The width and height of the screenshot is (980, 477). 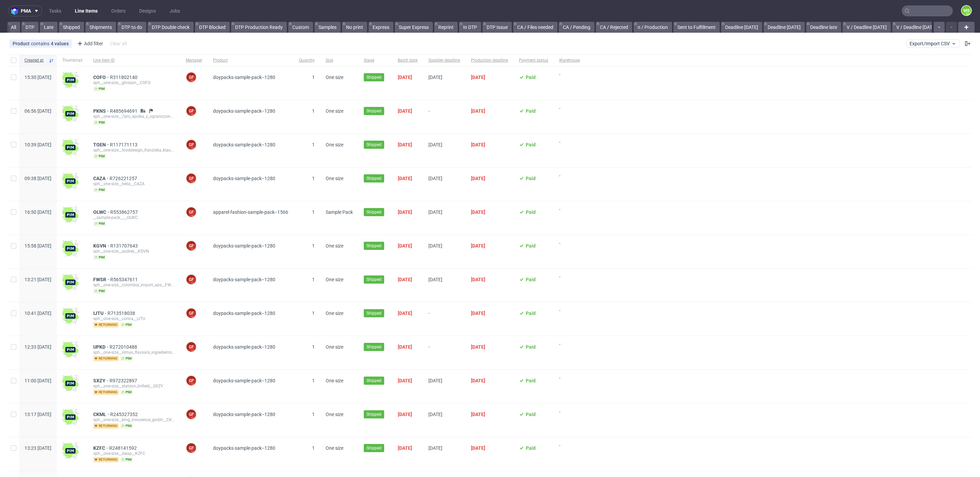 What do you see at coordinates (134, 251) in the screenshot?
I see `div: sph__one-size__audrey__KGVN` at bounding box center [134, 251].